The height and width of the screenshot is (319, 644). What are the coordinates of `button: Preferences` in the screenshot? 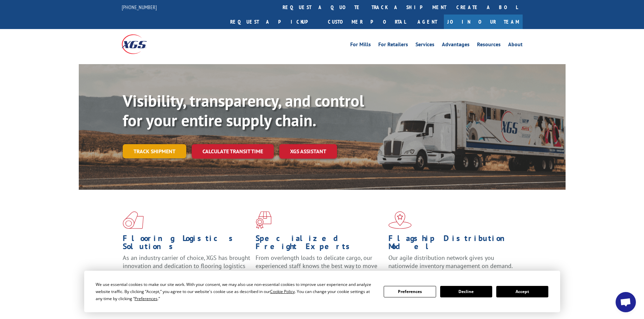 It's located at (410, 291).